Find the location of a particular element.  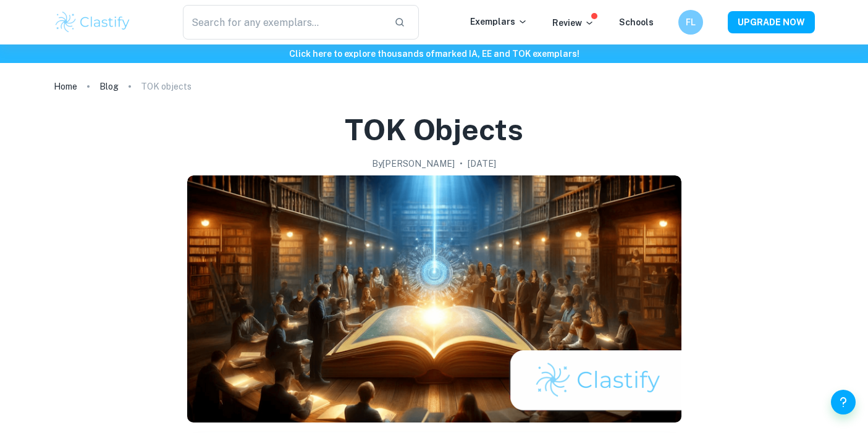

img: TOK objects cover image is located at coordinates (434, 299).